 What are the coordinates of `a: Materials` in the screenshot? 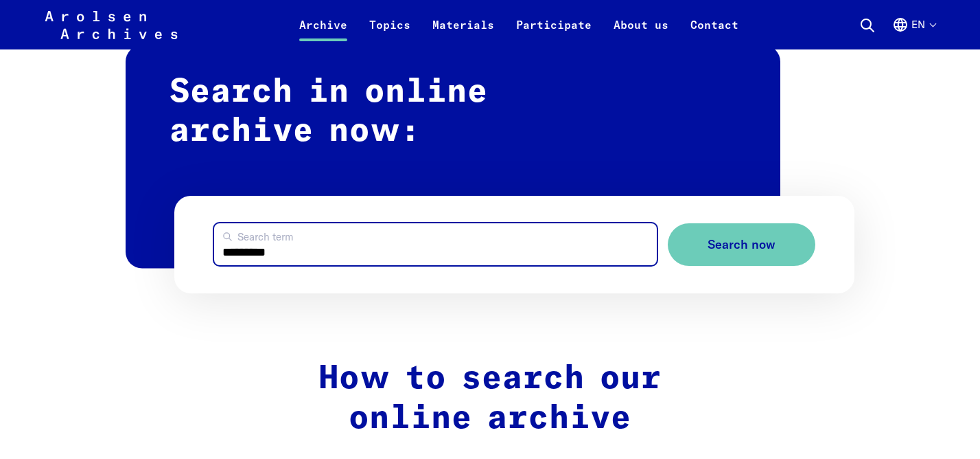 It's located at (463, 33).